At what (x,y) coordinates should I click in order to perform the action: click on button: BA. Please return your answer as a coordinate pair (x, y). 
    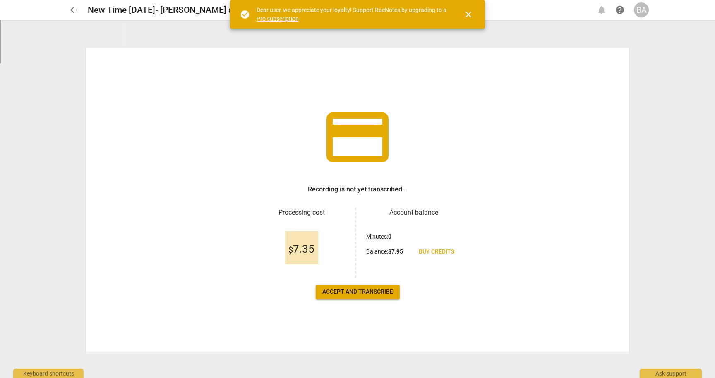
    Looking at the image, I should click on (641, 10).